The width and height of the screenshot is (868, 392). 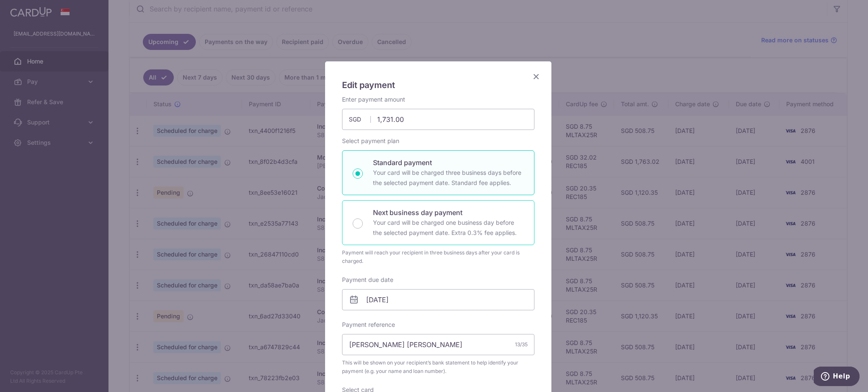 What do you see at coordinates (438, 257) in the screenshot?
I see `div: Payment will reach your recipient in three business days after your card is charged.` at bounding box center [438, 257].